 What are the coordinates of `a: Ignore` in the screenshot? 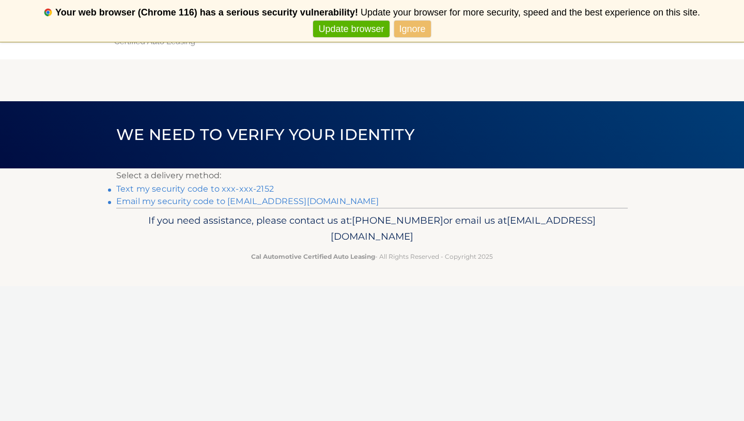 It's located at (412, 29).